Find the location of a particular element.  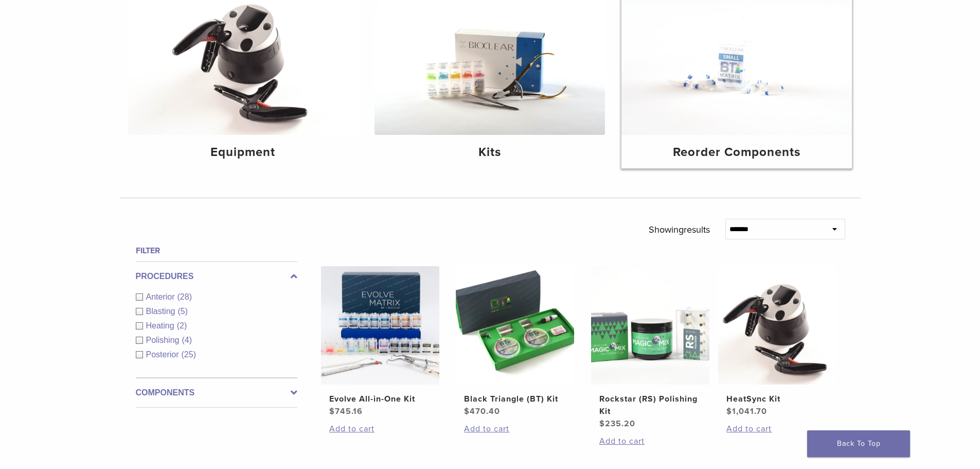

bdi: 470.40 is located at coordinates (482, 411).